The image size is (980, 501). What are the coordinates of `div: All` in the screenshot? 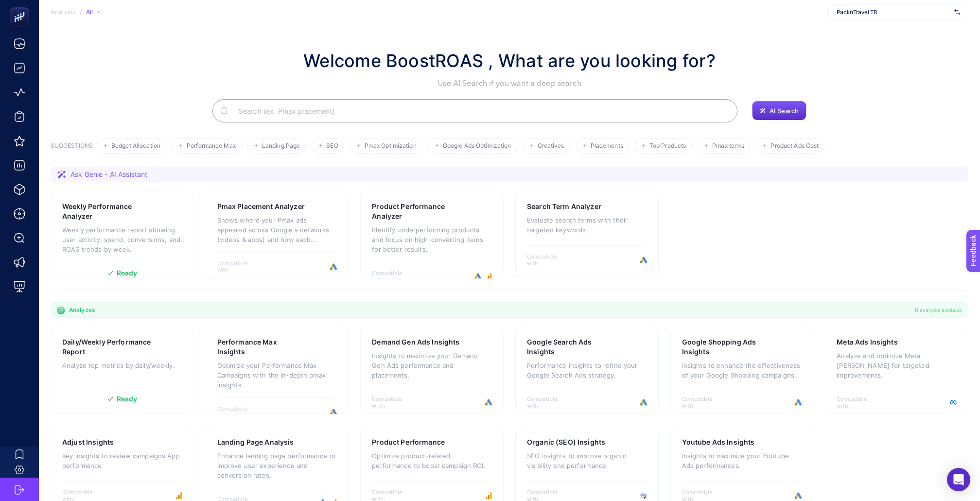 It's located at (93, 12).